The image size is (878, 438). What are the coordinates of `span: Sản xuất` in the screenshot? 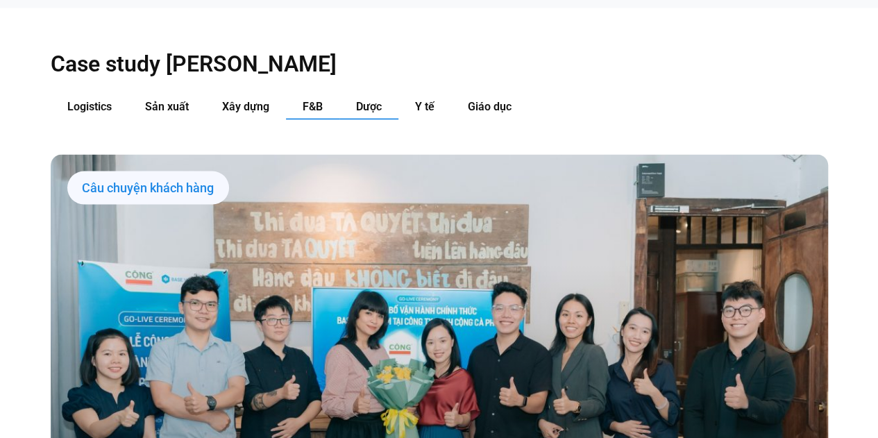 It's located at (167, 106).